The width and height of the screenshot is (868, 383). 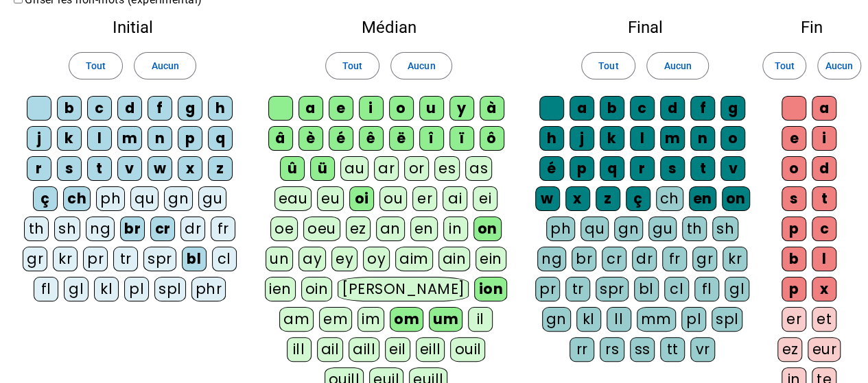 I want to click on div: ll, so click(x=619, y=319).